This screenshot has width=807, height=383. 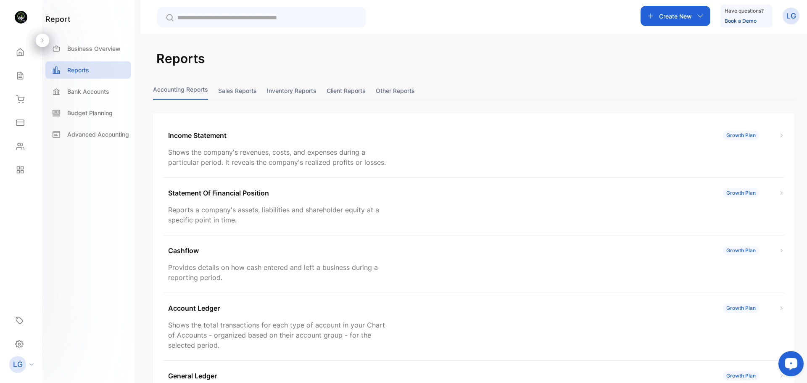 What do you see at coordinates (88, 134) in the screenshot?
I see `a: Advanced Accounting` at bounding box center [88, 134].